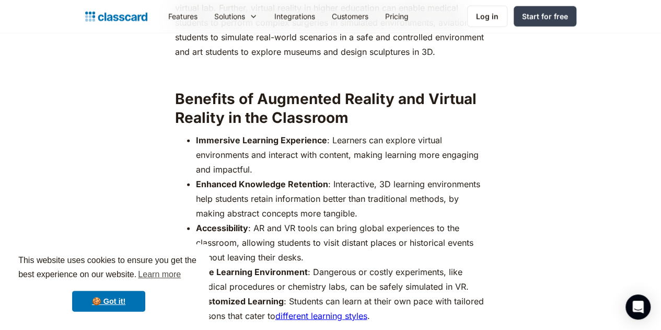  Describe the element at coordinates (109, 301) in the screenshot. I see `a: dismiss cookie message` at that location.